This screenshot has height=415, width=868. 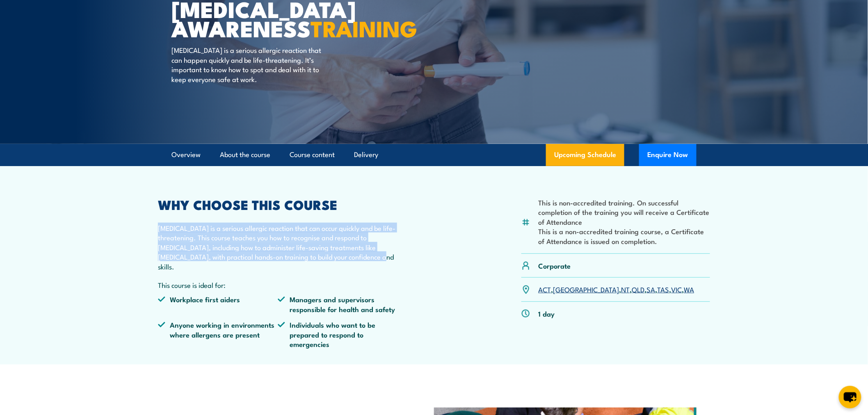 What do you see at coordinates (218, 334) in the screenshot?
I see `li: Anyone working in environments where allergens are present` at bounding box center [218, 334].